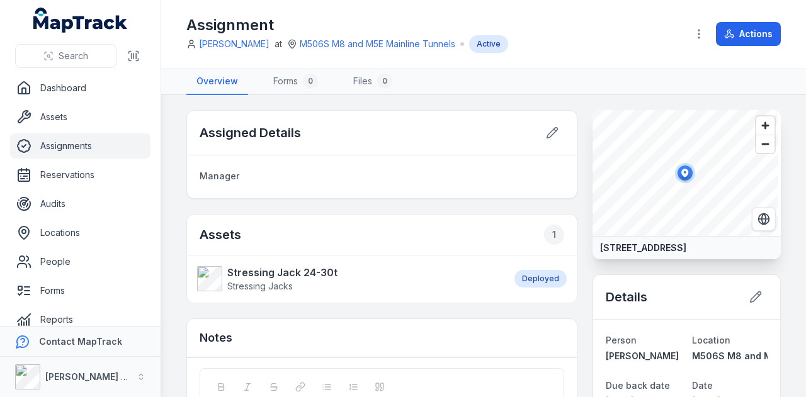 This screenshot has height=397, width=806. I want to click on a: Dashboard, so click(80, 88).